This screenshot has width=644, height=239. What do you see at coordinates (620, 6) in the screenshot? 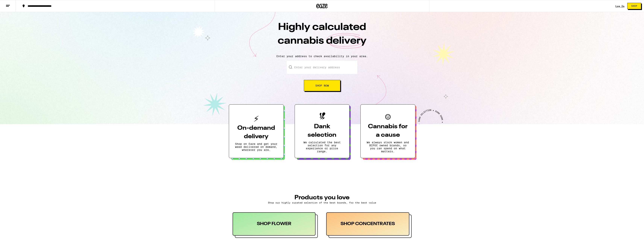
I see `a: Log In` at bounding box center [620, 6].